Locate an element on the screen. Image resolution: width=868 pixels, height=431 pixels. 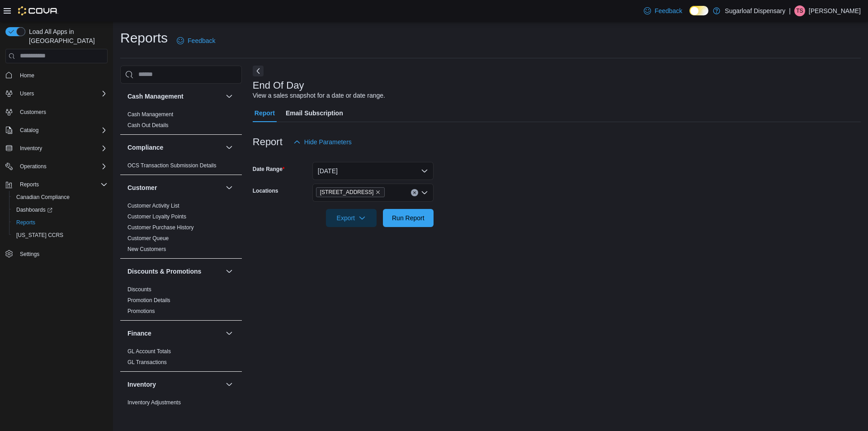
button: Home is located at coordinates (57, 75).